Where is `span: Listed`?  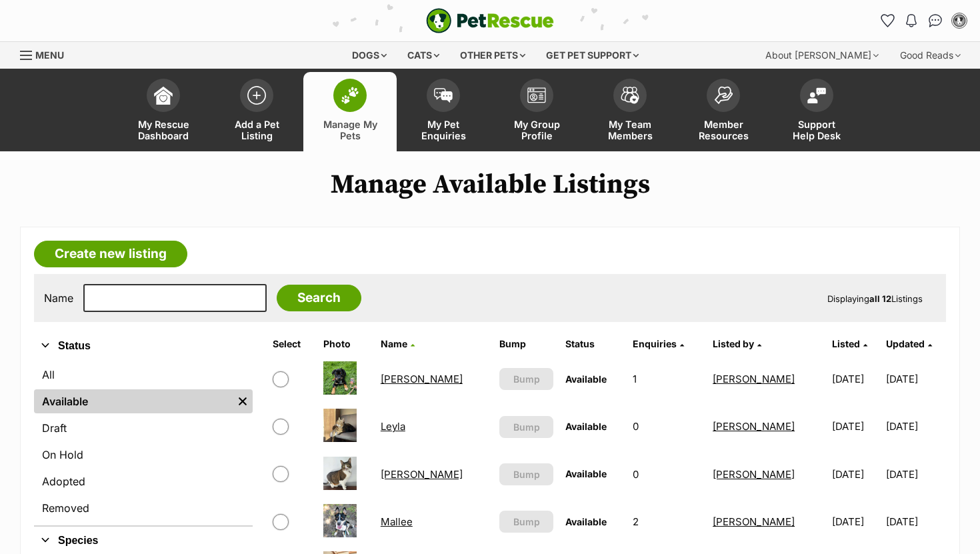
span: Listed is located at coordinates (846, 344).